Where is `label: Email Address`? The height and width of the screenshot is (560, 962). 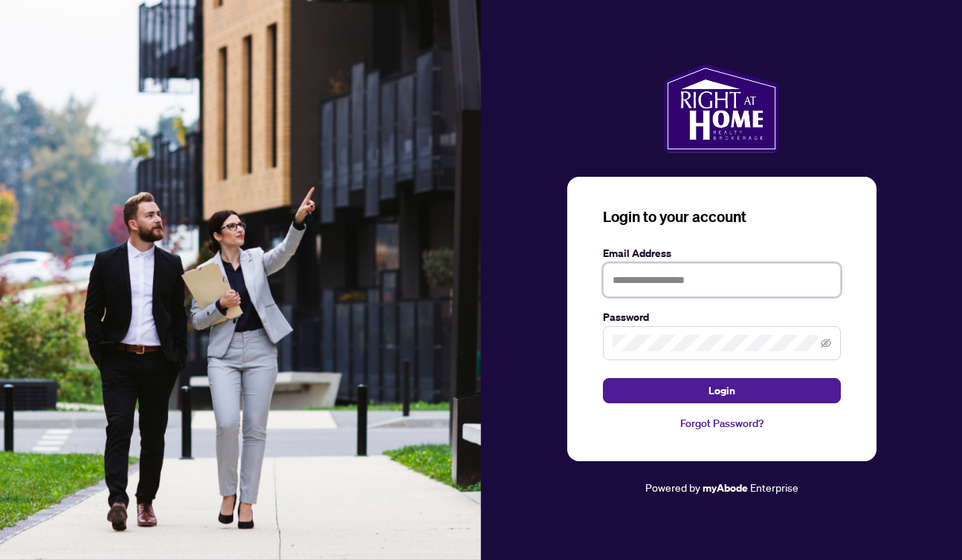 label: Email Address is located at coordinates (722, 253).